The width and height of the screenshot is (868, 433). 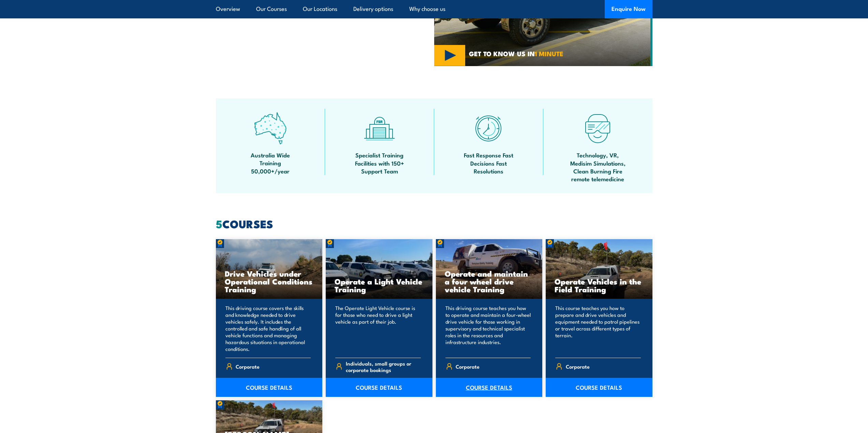 I want to click on h3: Operate and maintain a four wheel drive vehicle Training, so click(x=489, y=281).